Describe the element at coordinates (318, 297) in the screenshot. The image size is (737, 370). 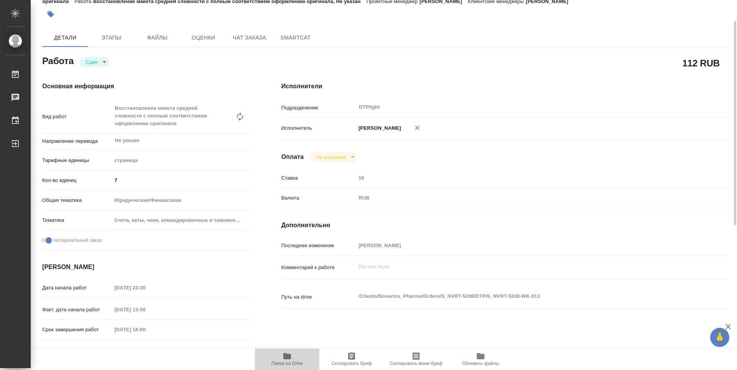
I see `p: Путь на drive` at that location.